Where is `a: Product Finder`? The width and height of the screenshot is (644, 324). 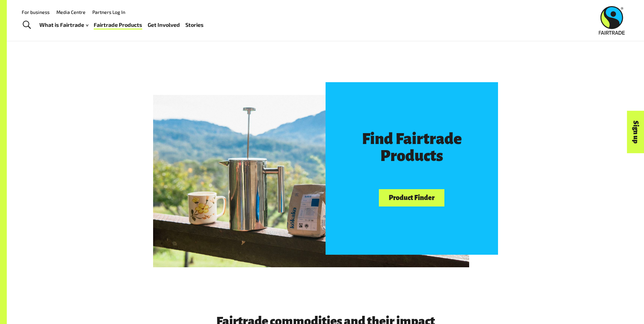
a: Product Finder is located at coordinates (411, 198).